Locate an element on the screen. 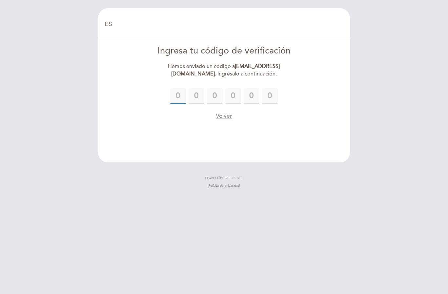 The width and height of the screenshot is (448, 294). div: Hemos enviado un código a . Ingrésalo a continuación. is located at coordinates (224, 70).